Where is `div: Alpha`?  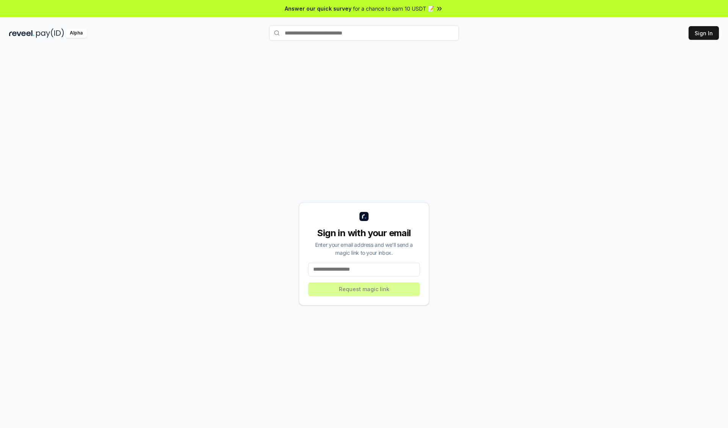 div: Alpha is located at coordinates (76, 33).